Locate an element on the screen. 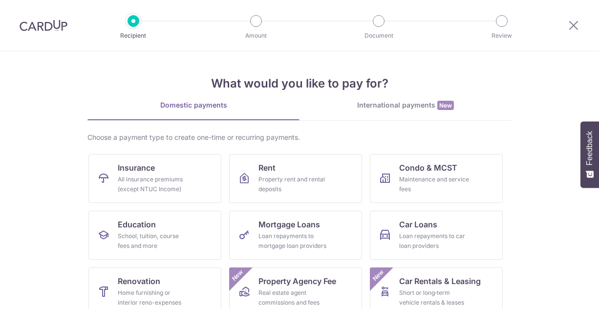 This screenshot has width=599, height=309. span: Condo & MCST is located at coordinates (428, 168).